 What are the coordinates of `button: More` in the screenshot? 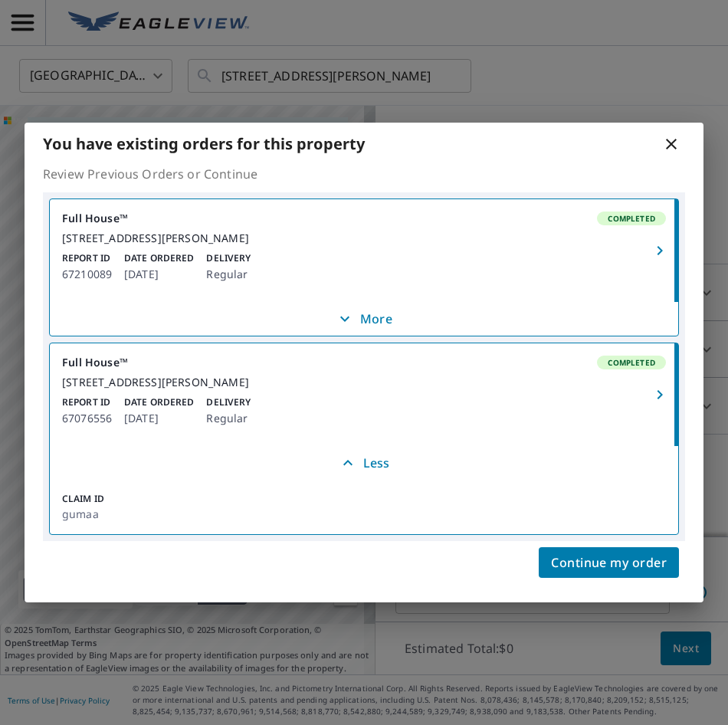 It's located at (364, 319).